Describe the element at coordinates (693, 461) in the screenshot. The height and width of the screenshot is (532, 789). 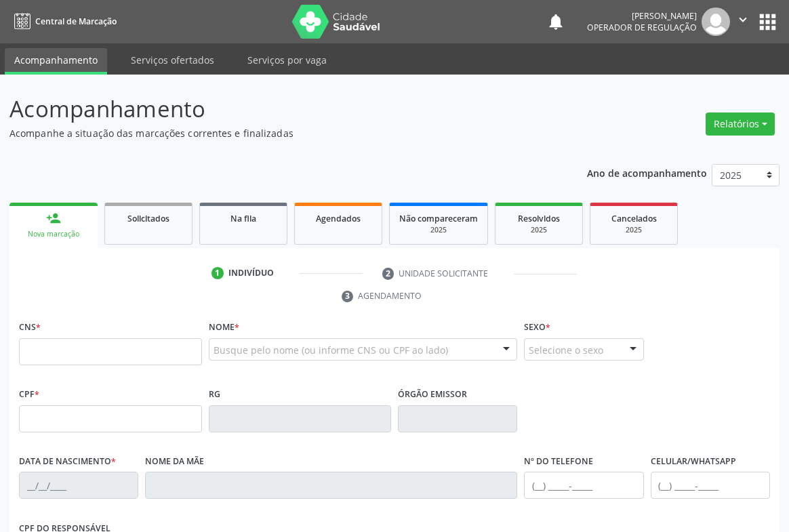
I see `label: Celular/WhatsApp` at that location.